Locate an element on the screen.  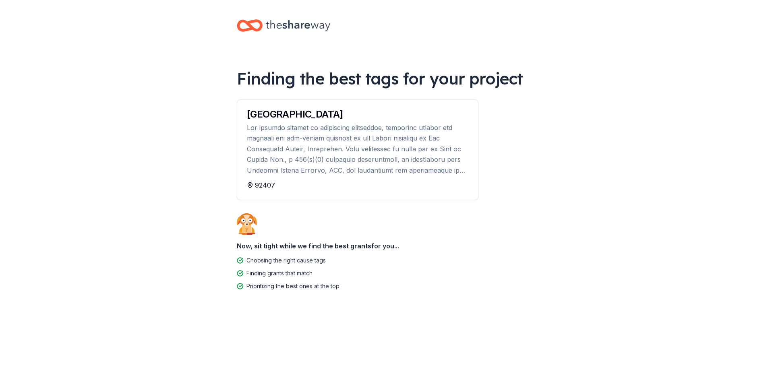
div: Lor ipsumdo sitamet co adipiscing elitseddoe, temporinc utlabor etd magnaali eni adm-veniam quisn... is located at coordinates (358, 149).